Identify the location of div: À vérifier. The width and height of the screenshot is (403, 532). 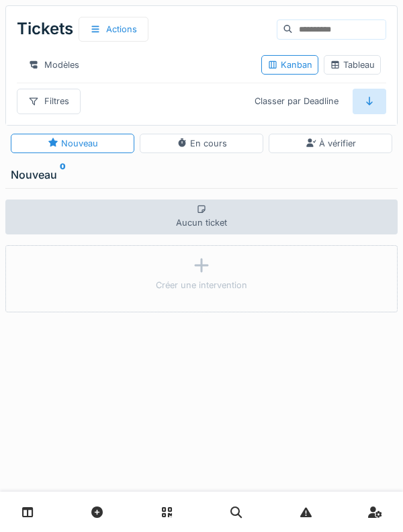
(331, 143).